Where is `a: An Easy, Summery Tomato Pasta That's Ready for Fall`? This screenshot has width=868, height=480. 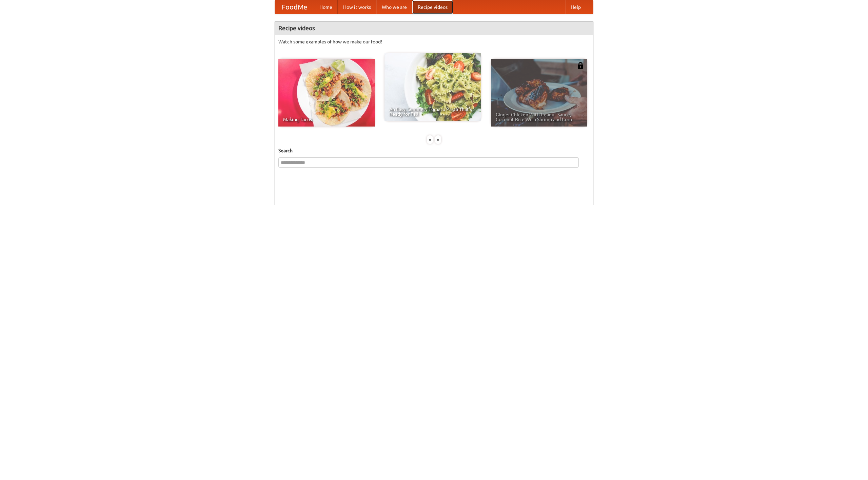
a: An Easy, Summery Tomato Pasta That's Ready for Fall is located at coordinates (433, 87).